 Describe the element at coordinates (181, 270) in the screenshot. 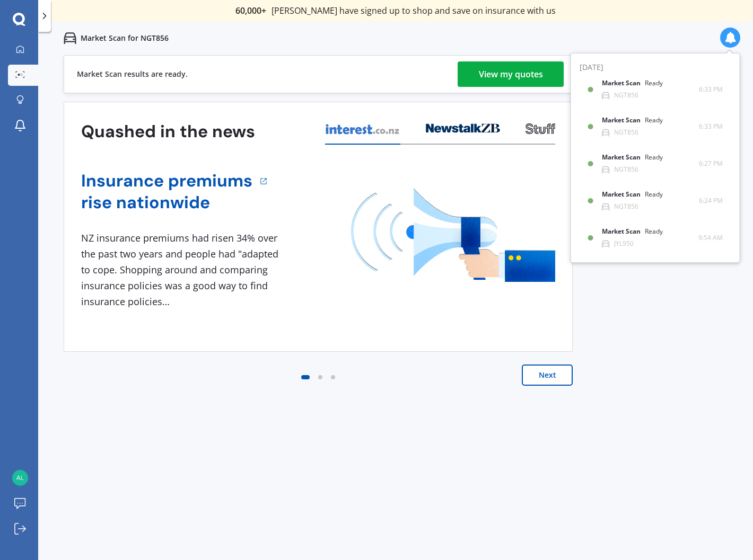

I see `div: NZ insurance premiums had risen 34% over the past two years and people had "adapted to cope. Shop...` at that location.